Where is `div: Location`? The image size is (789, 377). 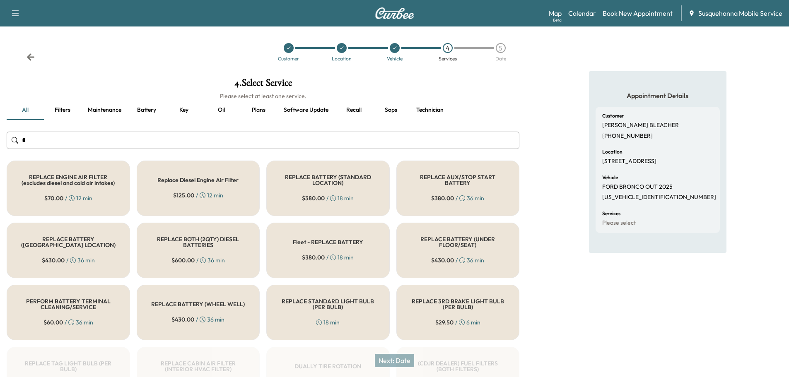
div: Location is located at coordinates (342, 59).